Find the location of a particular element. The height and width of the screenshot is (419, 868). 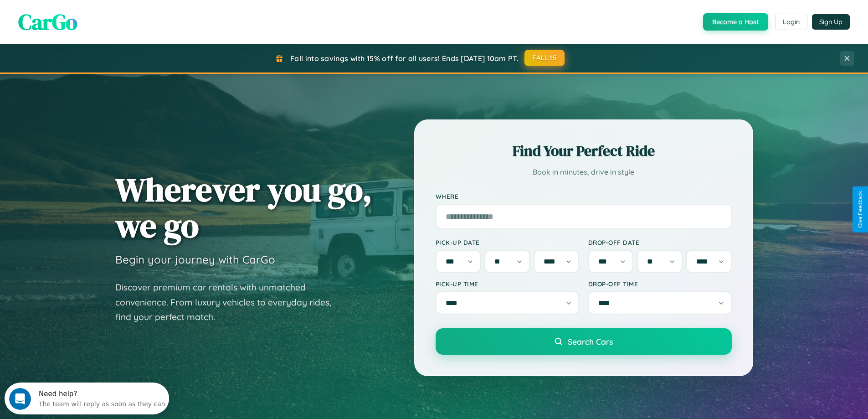

label: Pick-up Date is located at coordinates (507, 242).